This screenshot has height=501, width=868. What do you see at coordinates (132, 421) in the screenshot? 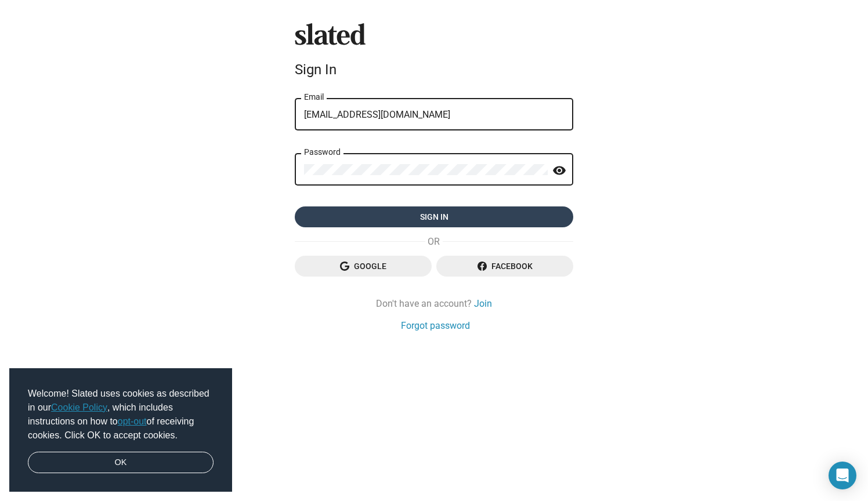
I see `a: opt-out` at bounding box center [132, 421].